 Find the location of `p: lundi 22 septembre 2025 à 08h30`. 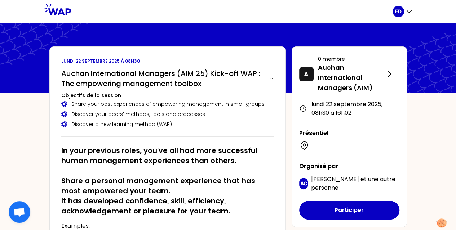

p: lundi 22 septembre 2025 à 08h30 is located at coordinates (167, 61).